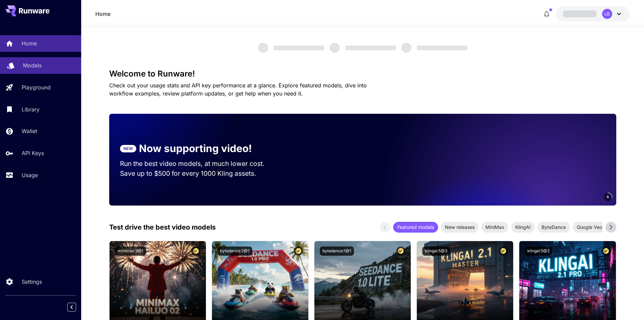  What do you see at coordinates (199, 173) in the screenshot?
I see `p: Save up to $500 for every 1000 Kling assets.` at bounding box center [199, 173].